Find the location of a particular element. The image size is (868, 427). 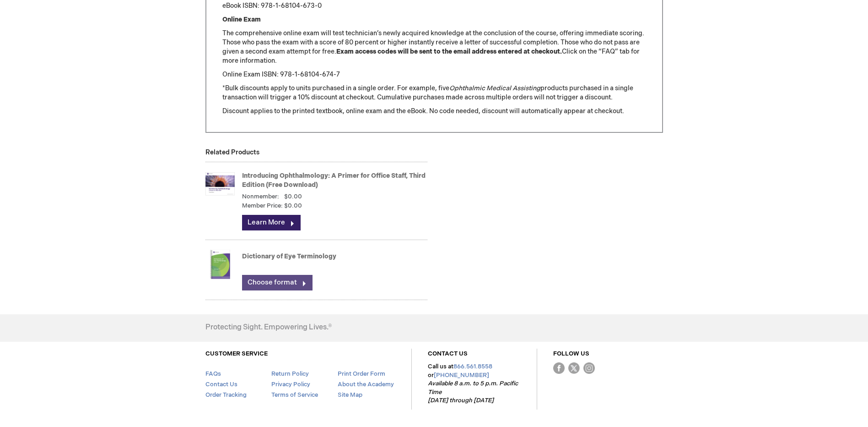

img: instagram is located at coordinates (589, 368).